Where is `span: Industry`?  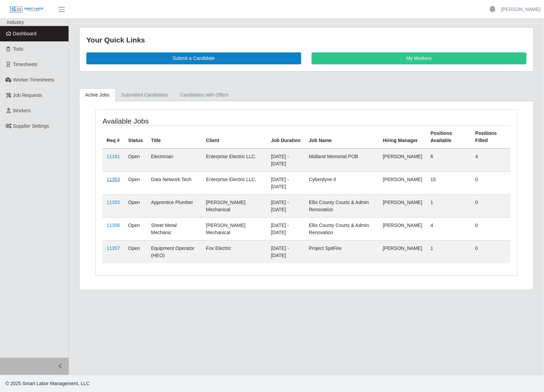
span: Industry is located at coordinates (15, 22).